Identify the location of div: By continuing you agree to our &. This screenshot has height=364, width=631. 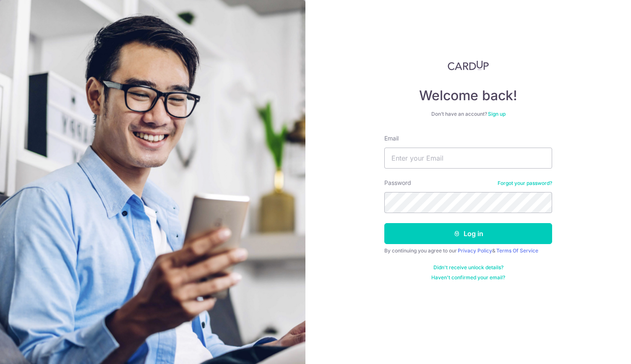
(468, 250).